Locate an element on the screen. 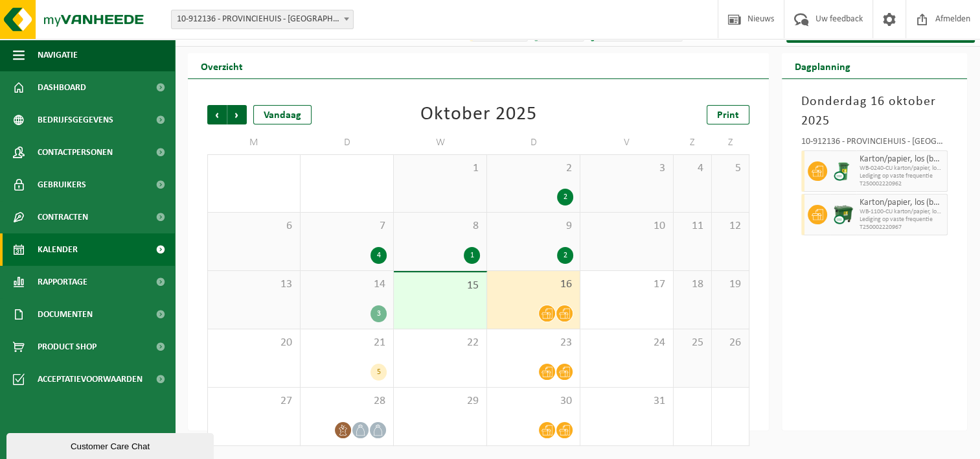 This screenshot has width=980, height=459. span: 7 is located at coordinates (347, 226).